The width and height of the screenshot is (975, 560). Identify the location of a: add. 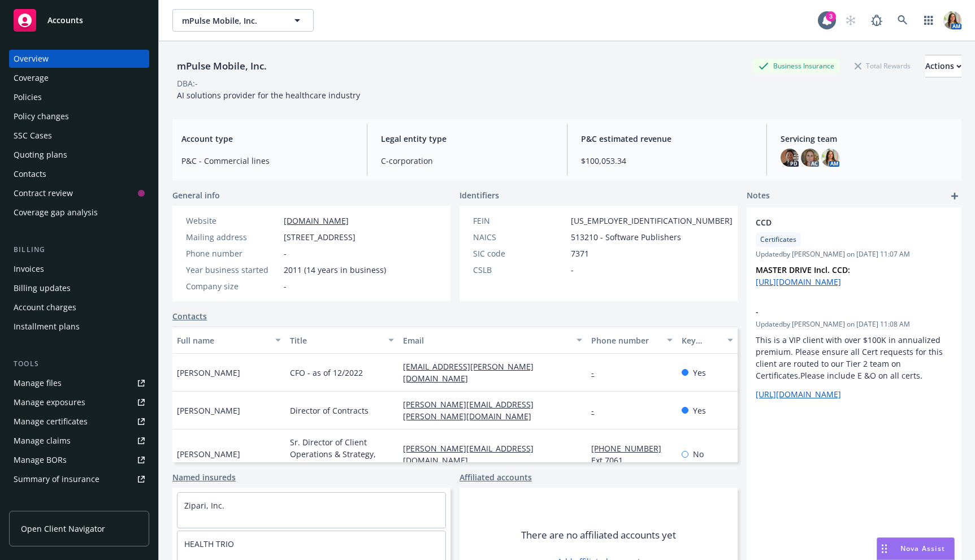
(954, 196).